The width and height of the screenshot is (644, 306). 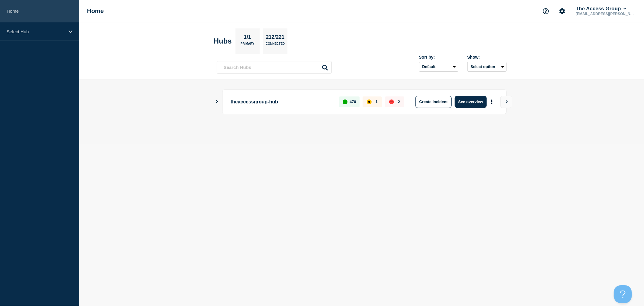 What do you see at coordinates (376, 101) in the screenshot?
I see `p: 1` at bounding box center [376, 101].